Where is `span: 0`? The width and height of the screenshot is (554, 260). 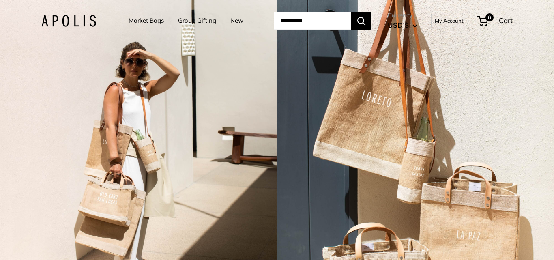
span: 0 is located at coordinates (489, 17).